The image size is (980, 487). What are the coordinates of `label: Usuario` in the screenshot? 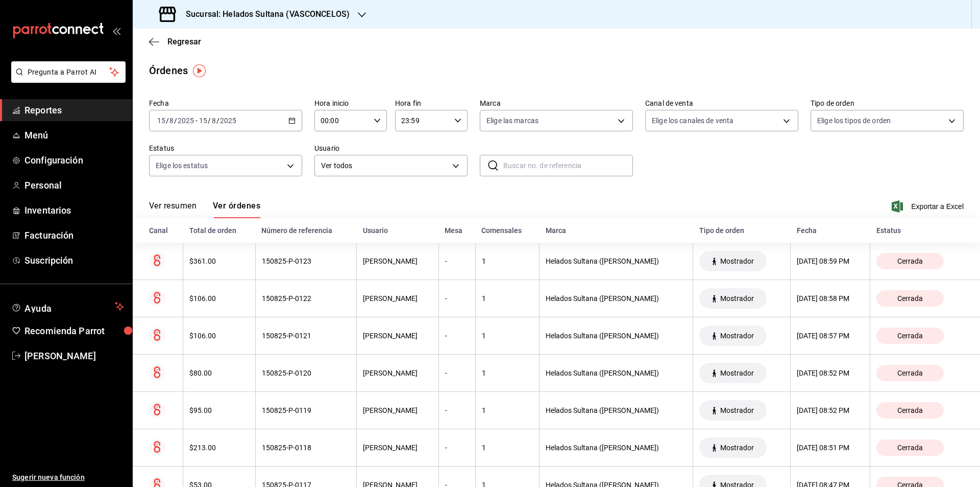 It's located at (391, 148).